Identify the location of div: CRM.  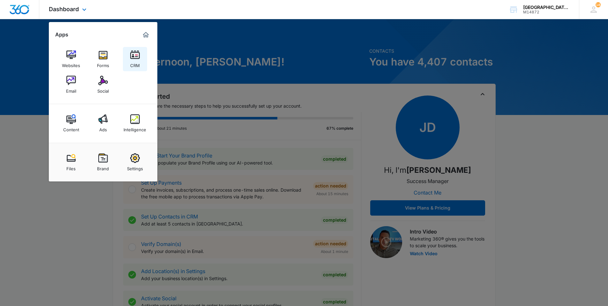
(135, 64).